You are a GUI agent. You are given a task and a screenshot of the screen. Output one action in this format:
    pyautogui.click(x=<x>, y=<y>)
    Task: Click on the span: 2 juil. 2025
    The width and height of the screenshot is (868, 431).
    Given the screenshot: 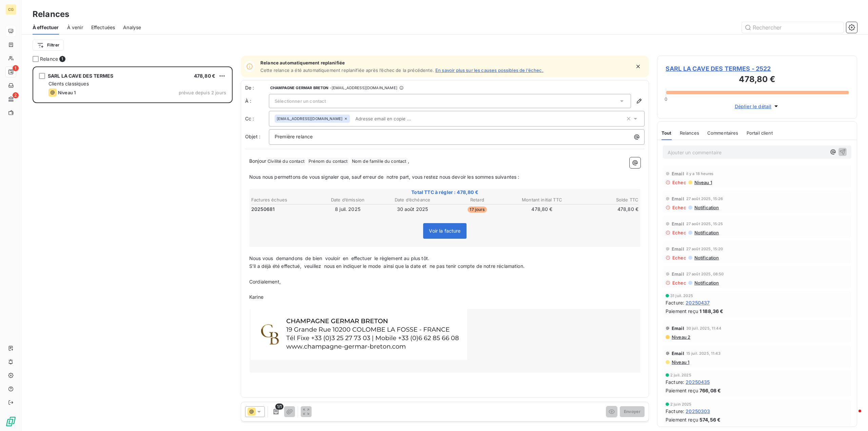 What is the action you would take?
    pyautogui.click(x=681, y=375)
    